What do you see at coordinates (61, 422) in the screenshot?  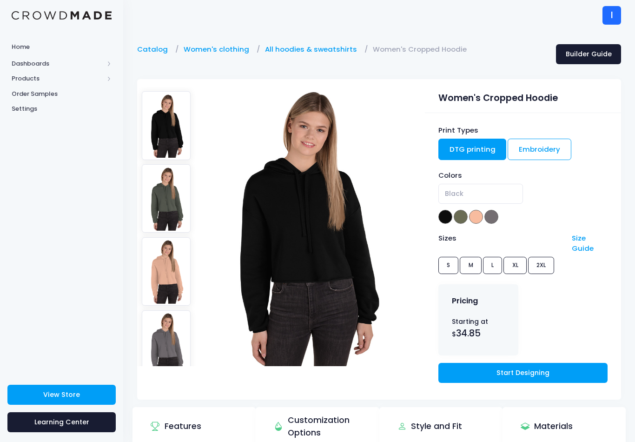 I see `a: Learning Center` at bounding box center [61, 422].